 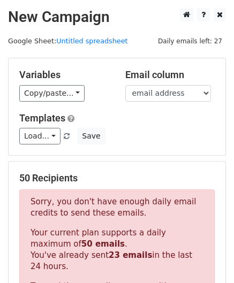 I want to click on strong: 23 emails, so click(x=130, y=255).